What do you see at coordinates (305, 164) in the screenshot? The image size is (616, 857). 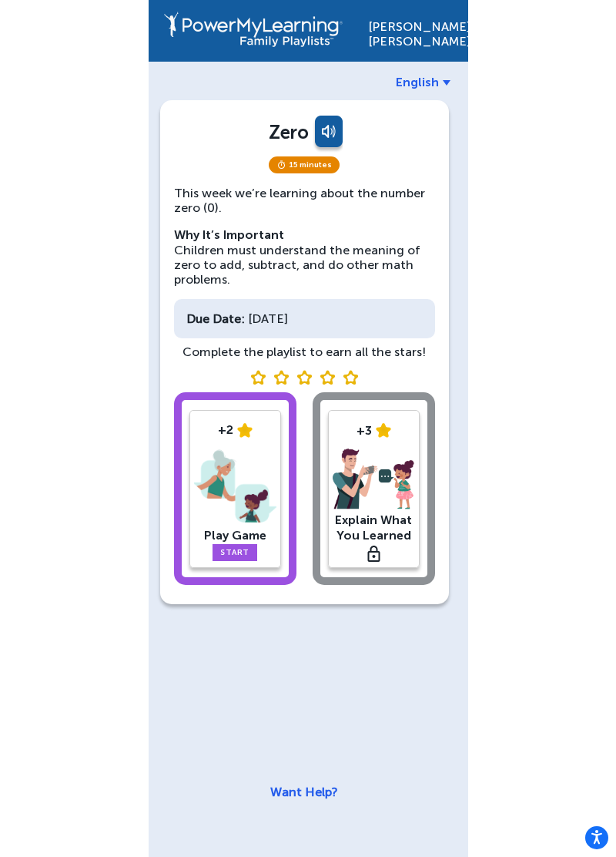 I see `span: 15 minutes` at bounding box center [305, 164].